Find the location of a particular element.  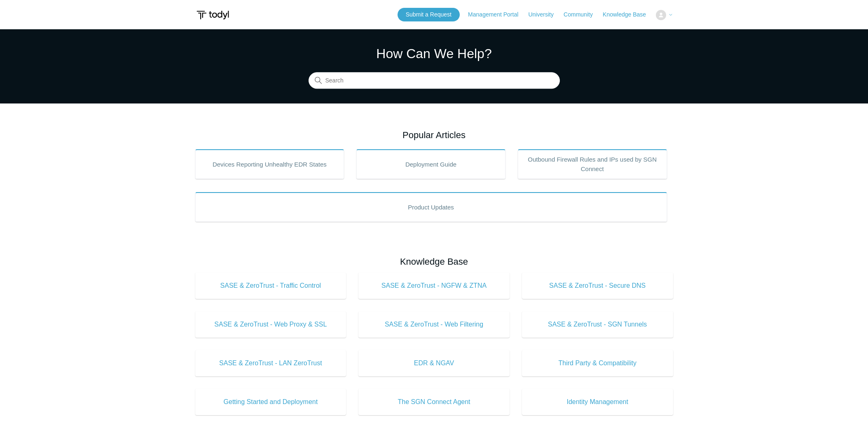

span: The SGN Connect Agent is located at coordinates (434, 402).